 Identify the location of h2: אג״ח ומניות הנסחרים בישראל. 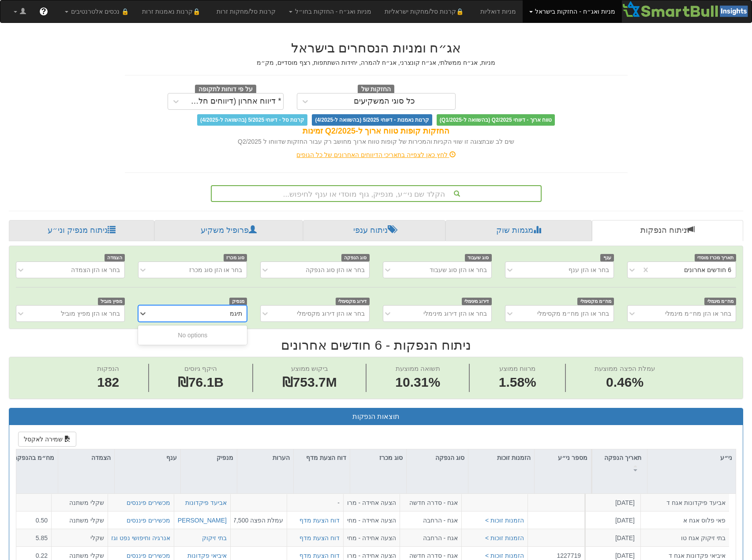
(376, 47).